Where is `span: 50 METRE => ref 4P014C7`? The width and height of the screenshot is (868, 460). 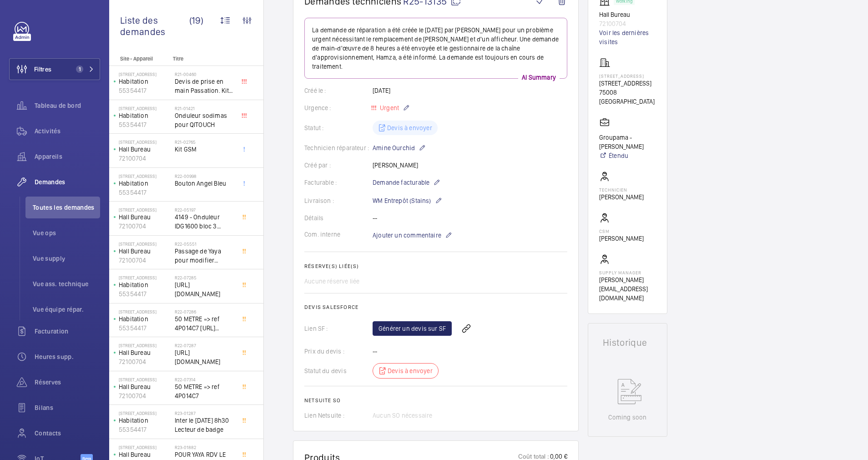
span: 50 METRE => ref 4P014C7 is located at coordinates (205, 391).